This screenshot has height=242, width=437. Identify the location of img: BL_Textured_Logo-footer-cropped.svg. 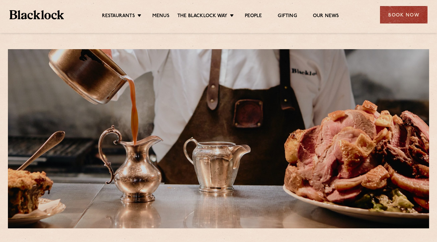
(37, 15).